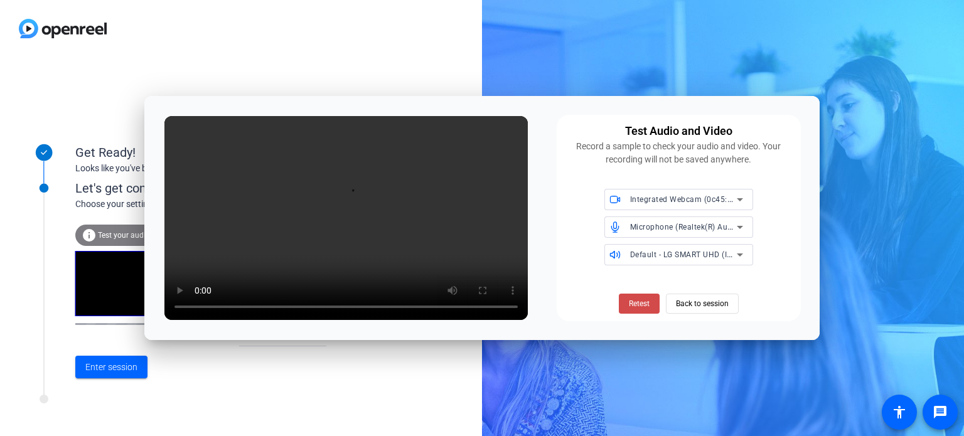 This screenshot has height=436, width=964. Describe the element at coordinates (213, 204) in the screenshot. I see `div: Choose your settings` at that location.